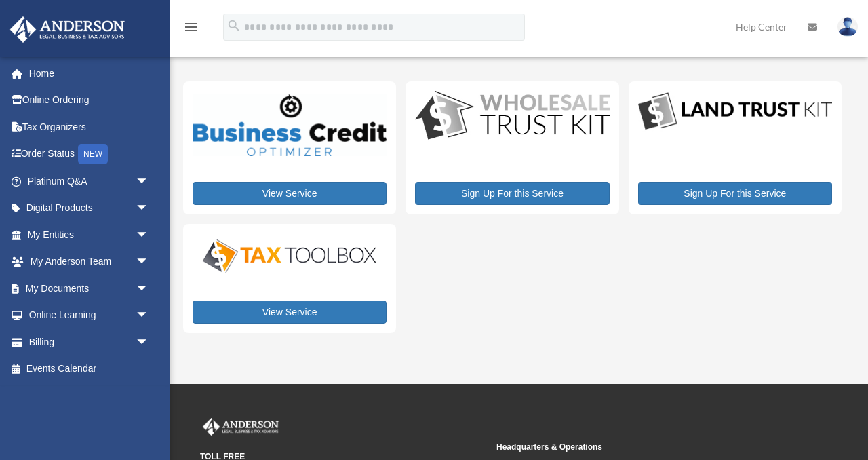 The image size is (868, 460). I want to click on a: Platinum Q&Aarrow_drop_down, so click(90, 181).